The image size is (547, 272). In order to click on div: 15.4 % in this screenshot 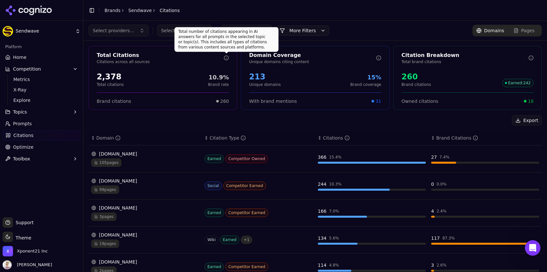, I will do `click(335, 157)`.